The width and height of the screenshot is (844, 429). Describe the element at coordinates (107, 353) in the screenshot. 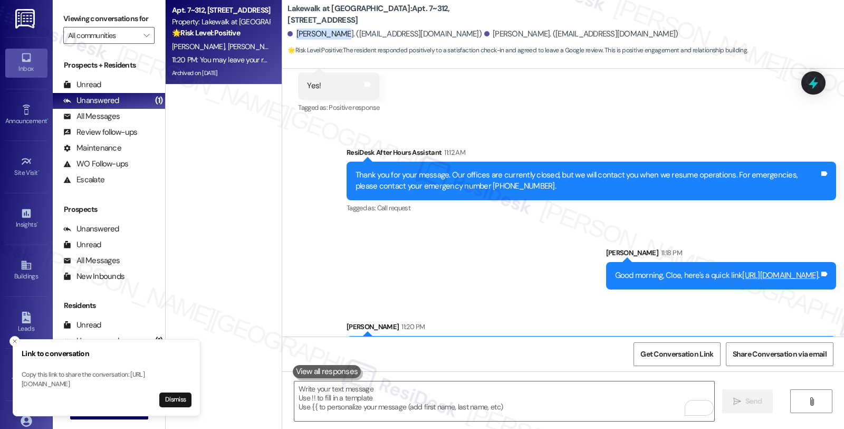

I see `h3: Link to conversation` at that location.